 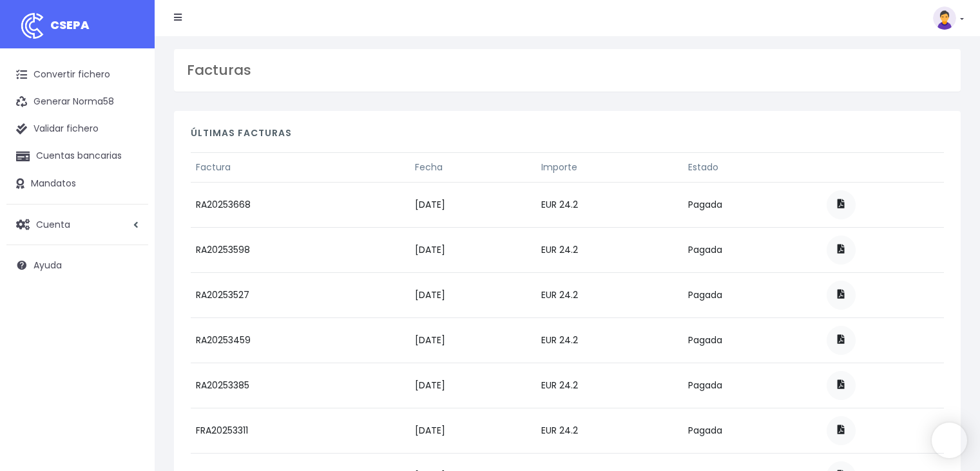 What do you see at coordinates (77, 74) in the screenshot?
I see `a: Convertir fichero` at bounding box center [77, 74].